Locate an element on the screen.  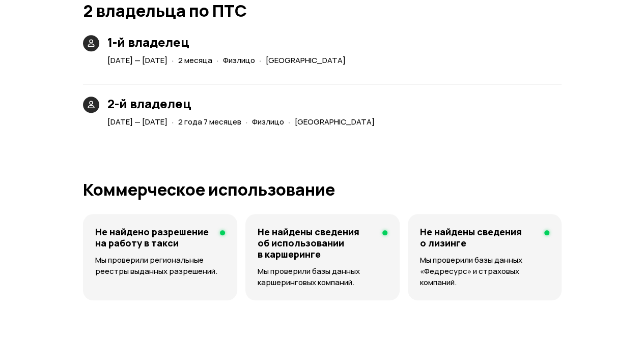
p: Мы проверили базы данных «Федресурс» и страховых компаний. is located at coordinates (484, 271).